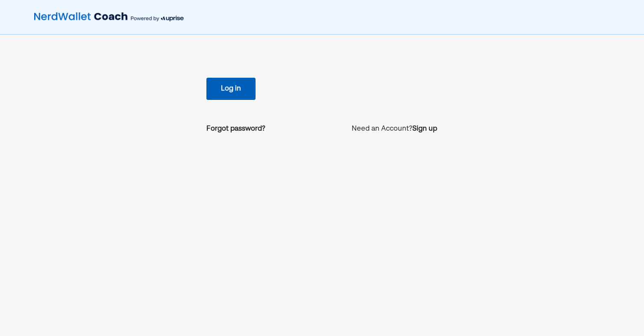 Image resolution: width=644 pixels, height=336 pixels. Describe the element at coordinates (394, 129) in the screenshot. I see `p: Need an Account?` at that location.